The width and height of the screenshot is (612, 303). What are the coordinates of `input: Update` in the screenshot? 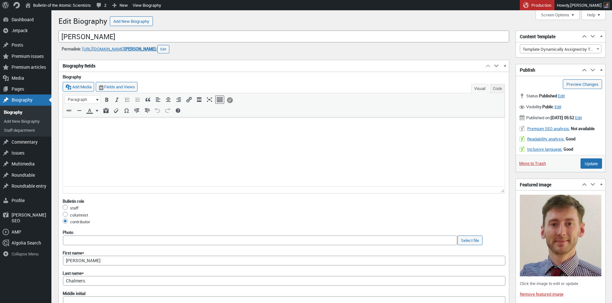 It's located at (591, 163).